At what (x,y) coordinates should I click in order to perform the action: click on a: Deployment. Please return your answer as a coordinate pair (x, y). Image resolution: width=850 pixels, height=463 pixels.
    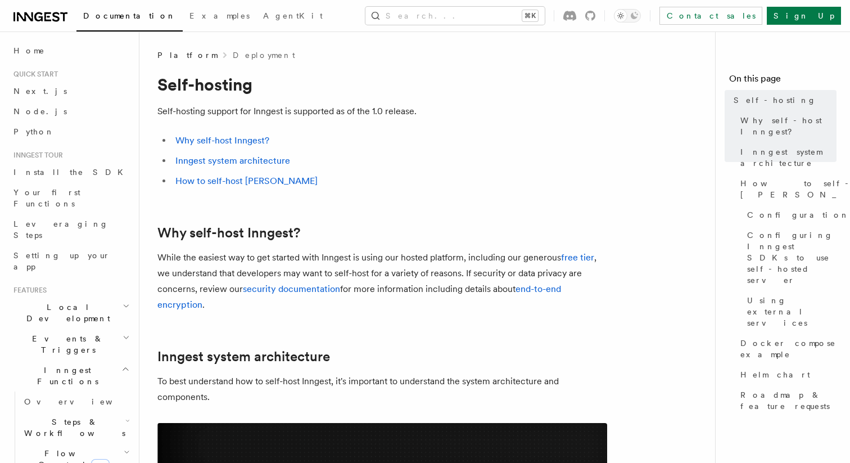
    Looking at the image, I should click on (264, 55).